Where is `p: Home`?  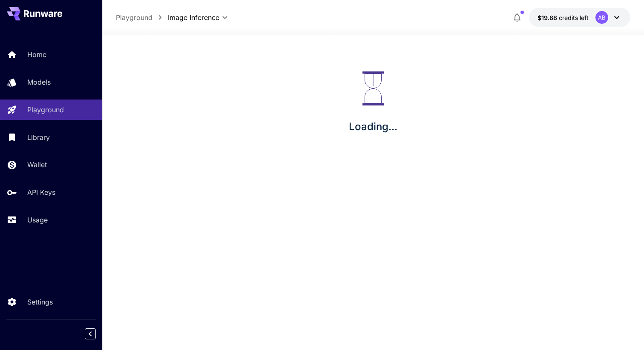 p: Home is located at coordinates (36, 54).